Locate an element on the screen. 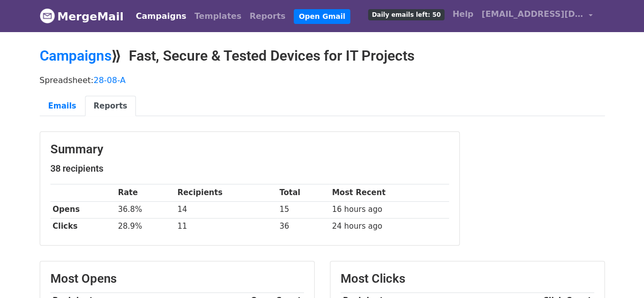 Image resolution: width=644 pixels, height=298 pixels. a: Emails is located at coordinates (62, 106).